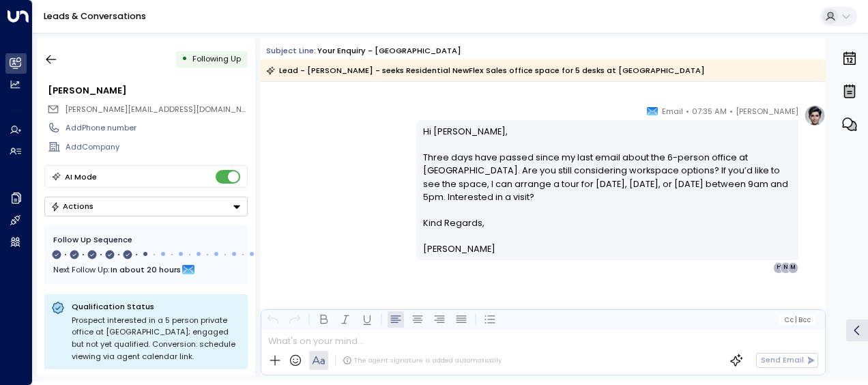 The width and height of the screenshot is (868, 385). Describe the element at coordinates (454, 223) in the screenshot. I see `span: Kind Regards,` at that location.